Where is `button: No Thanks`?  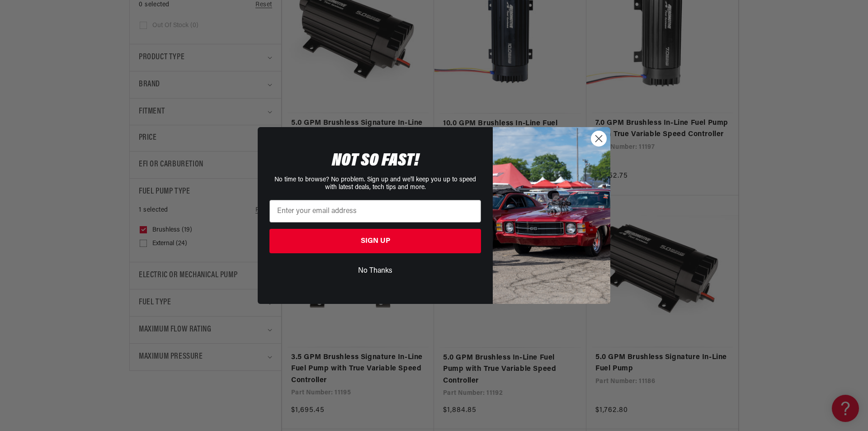 button: No Thanks is located at coordinates (375, 271).